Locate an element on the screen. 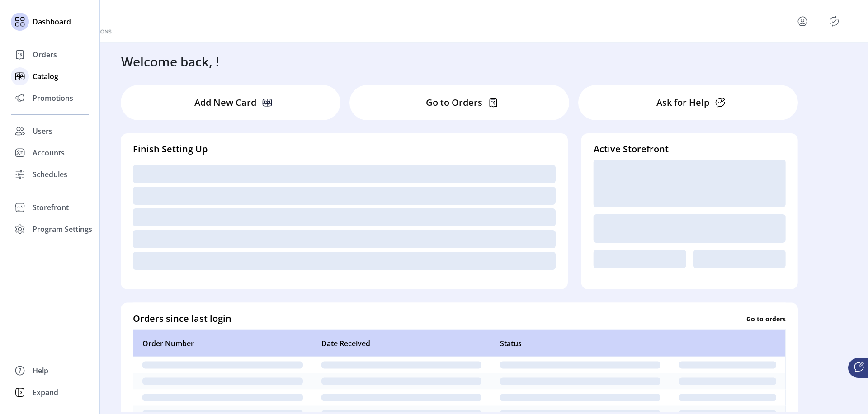 The image size is (868, 414). button: menu is located at coordinates (803, 21).